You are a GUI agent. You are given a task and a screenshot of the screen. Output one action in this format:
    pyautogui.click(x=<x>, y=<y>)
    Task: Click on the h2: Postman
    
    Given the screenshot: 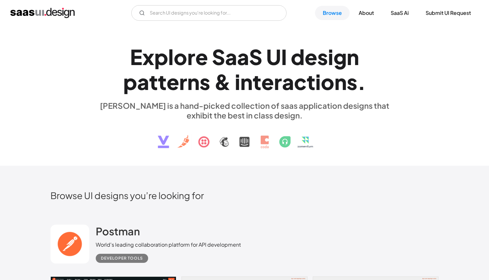 What is the action you would take?
    pyautogui.click(x=118, y=231)
    